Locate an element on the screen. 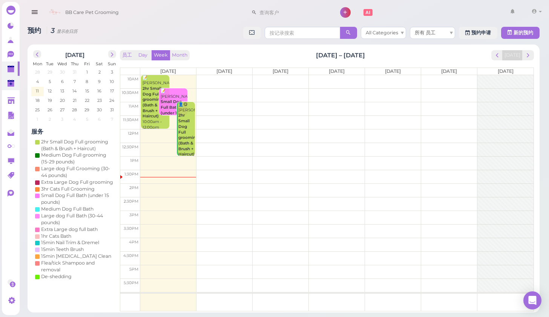 This screenshot has width=549, height=317. span: 18 is located at coordinates (37, 100).